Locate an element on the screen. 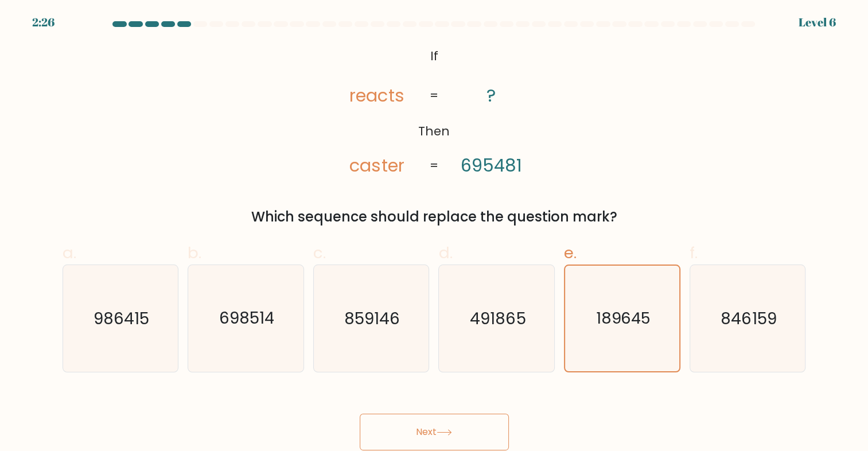  span: b. is located at coordinates (194, 252).